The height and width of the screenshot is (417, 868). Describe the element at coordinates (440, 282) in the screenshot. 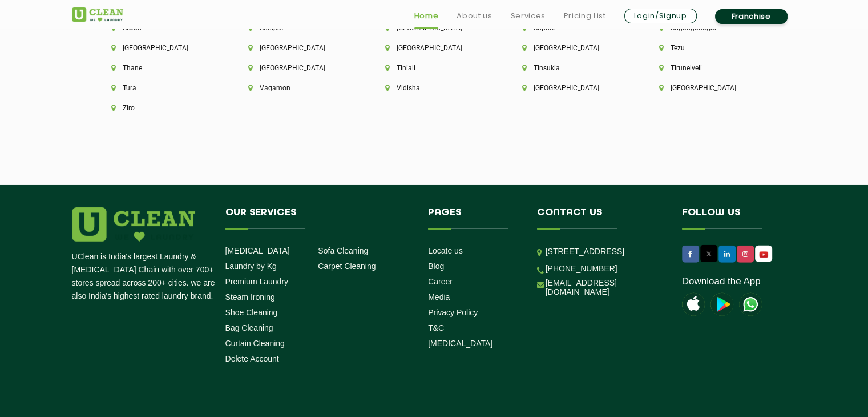

I see `a: Career` at that location.